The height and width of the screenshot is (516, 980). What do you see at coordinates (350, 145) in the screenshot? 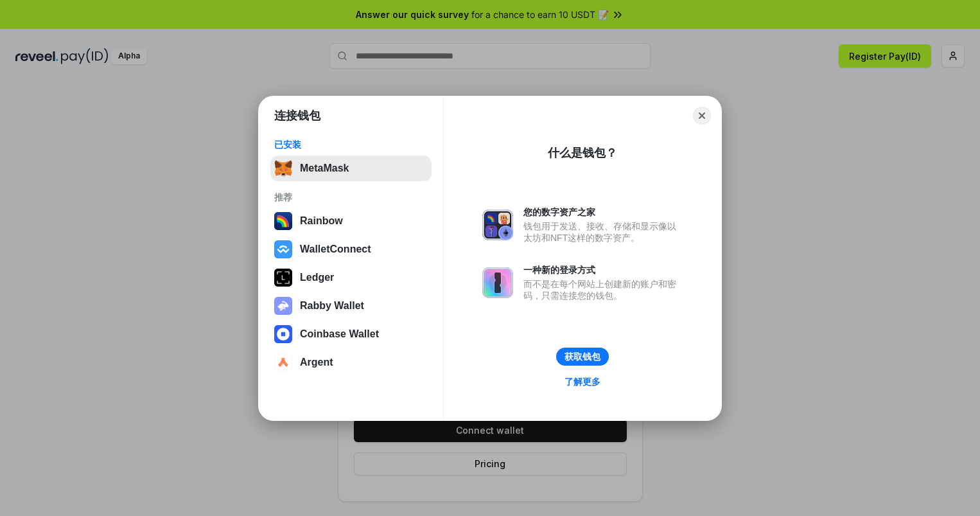
I see `div: 已安装` at bounding box center [350, 145].